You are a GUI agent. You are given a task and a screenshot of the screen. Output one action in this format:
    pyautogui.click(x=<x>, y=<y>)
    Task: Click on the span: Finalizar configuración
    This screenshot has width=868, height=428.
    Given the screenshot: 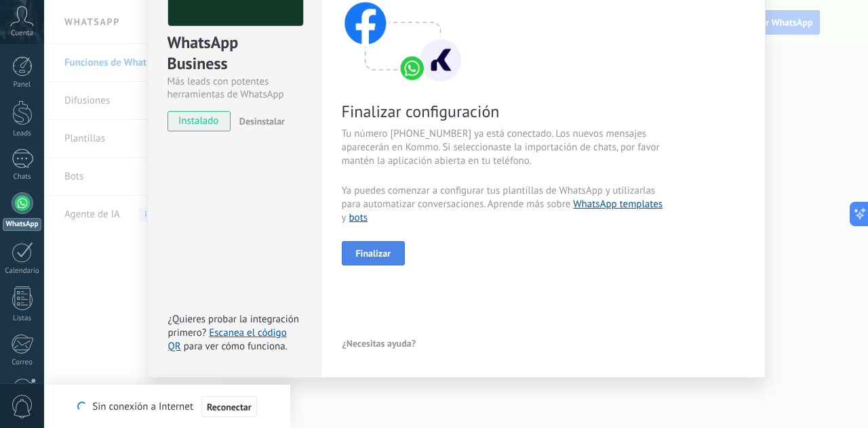 What is the action you would take?
    pyautogui.click(x=503, y=111)
    